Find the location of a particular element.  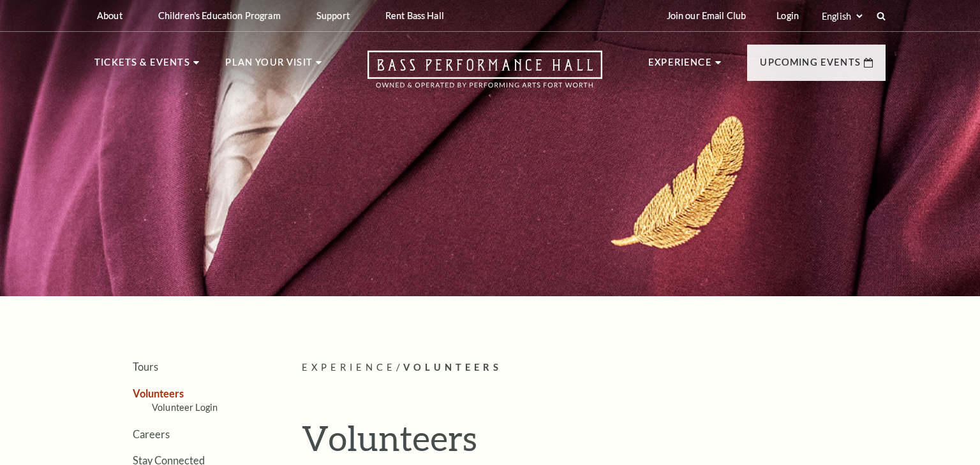

span: Experience is located at coordinates (349, 367).